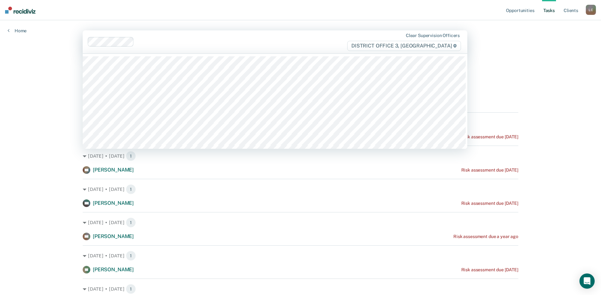 The height and width of the screenshot is (295, 601). What do you see at coordinates (433, 35) in the screenshot?
I see `div: Clear supervision officers` at bounding box center [433, 35].